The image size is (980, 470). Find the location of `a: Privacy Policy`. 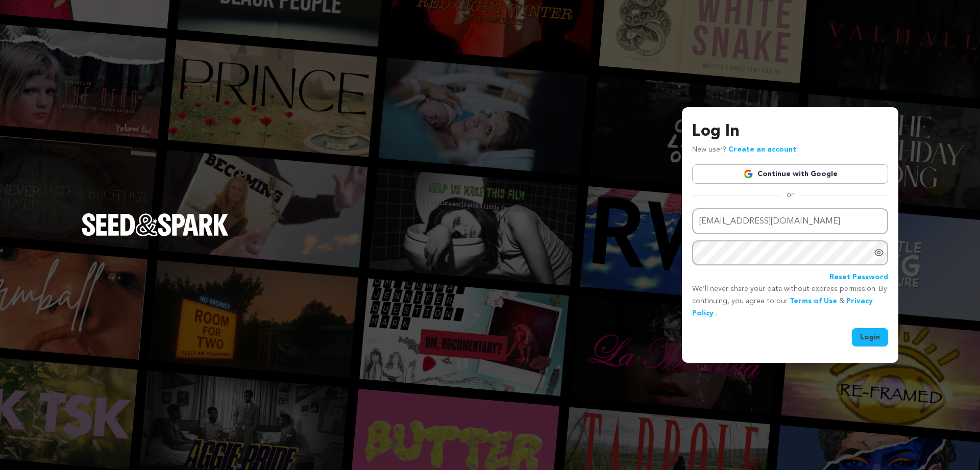

a: Privacy Policy is located at coordinates (782, 307).